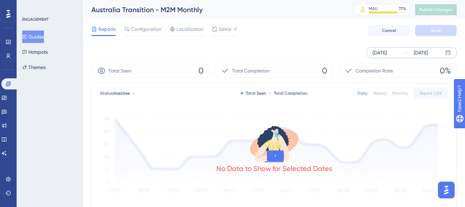  Describe the element at coordinates (402, 9) in the screenshot. I see `div: 77 %` at that location.